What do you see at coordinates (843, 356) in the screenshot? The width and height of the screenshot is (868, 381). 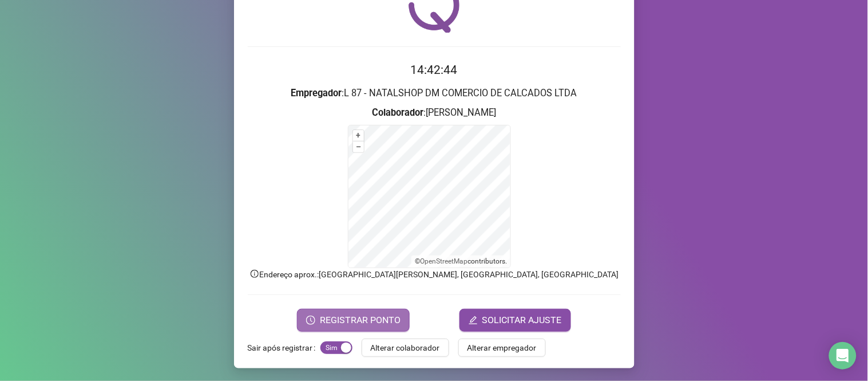 I see `div: Open Intercom Messenger` at bounding box center [843, 356].